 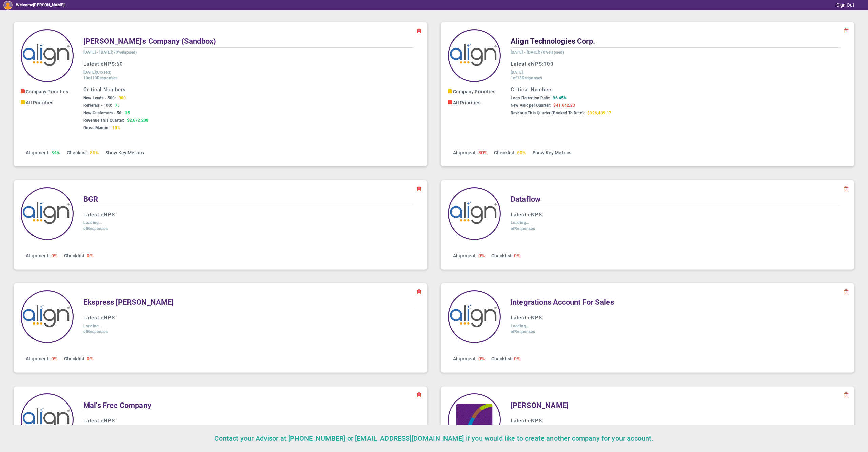 What do you see at coordinates (547, 113) in the screenshot?
I see `span: Revenue This Quarter (Booked To Date):` at bounding box center [547, 113].